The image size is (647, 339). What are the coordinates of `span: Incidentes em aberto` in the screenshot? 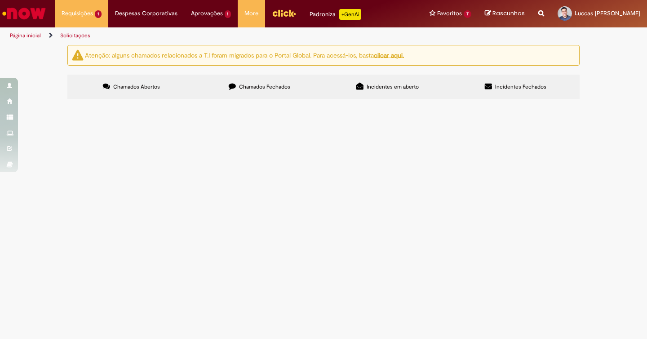 It's located at (393, 87).